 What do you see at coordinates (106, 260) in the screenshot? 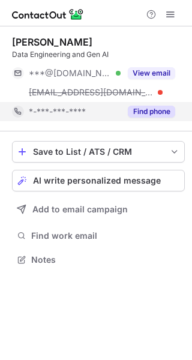
I see `span: Notes` at bounding box center [106, 260].